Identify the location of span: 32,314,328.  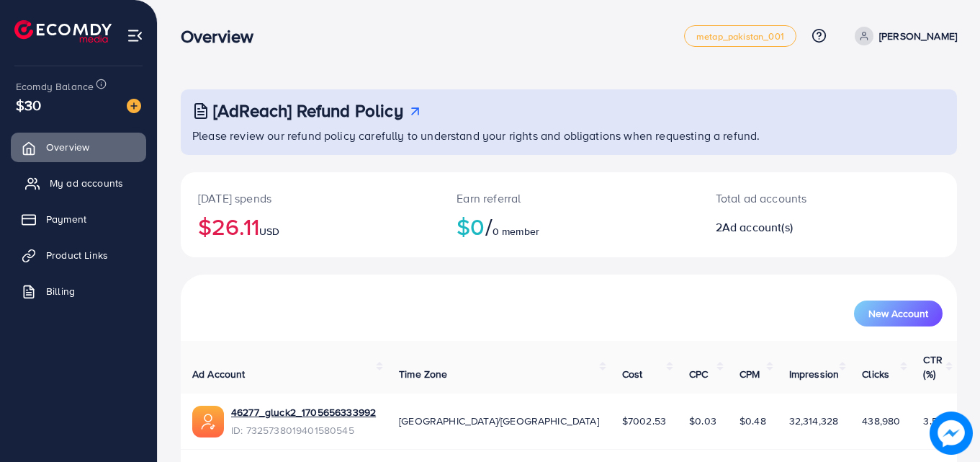
(814, 421).